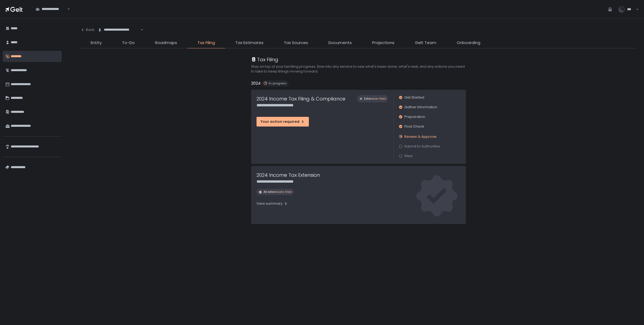 This screenshot has width=644, height=325. Describe the element at coordinates (421, 107) in the screenshot. I see `span: Gather Information` at that location.